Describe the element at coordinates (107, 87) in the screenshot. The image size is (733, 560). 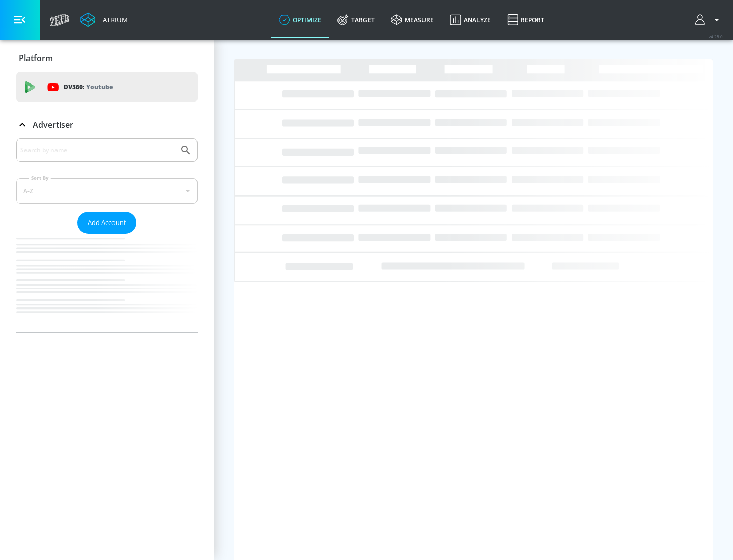
I see `div: DV360: Youtube` at that location.